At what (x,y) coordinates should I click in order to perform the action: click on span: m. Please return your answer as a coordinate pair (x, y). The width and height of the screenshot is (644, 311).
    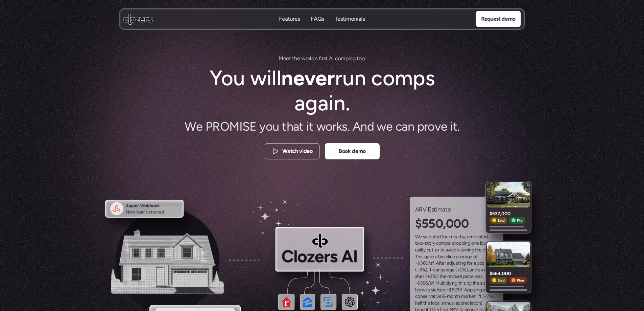
    Looking at the image, I should click on (443, 244).